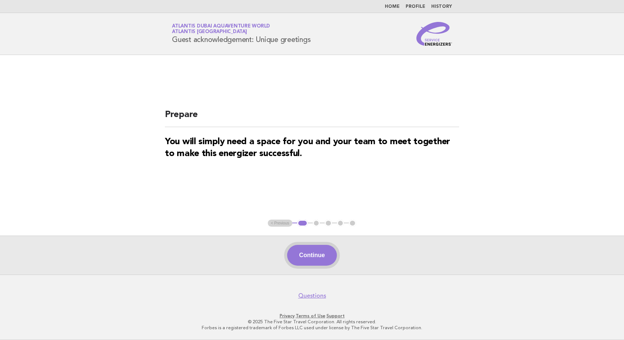 The image size is (624, 340). Describe the element at coordinates (442, 7) in the screenshot. I see `a: History` at that location.